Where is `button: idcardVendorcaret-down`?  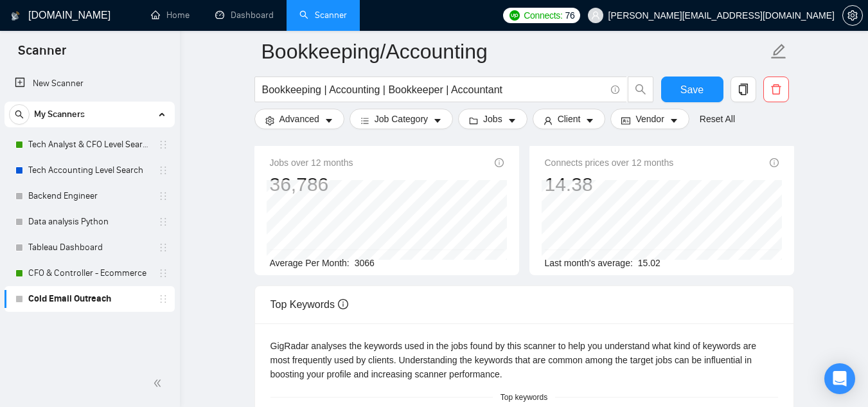
button: idcardVendorcaret-down is located at coordinates (649, 118).